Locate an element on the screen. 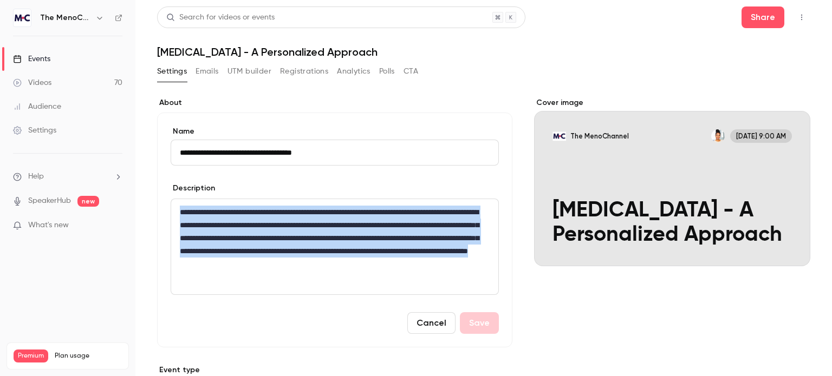  div: Settings is located at coordinates (35, 131).